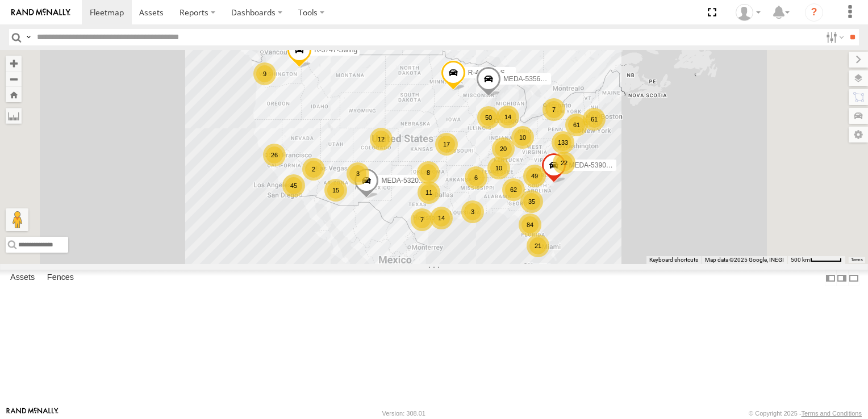 The width and height of the screenshot is (868, 419). I want to click on div: 17, so click(447, 144).